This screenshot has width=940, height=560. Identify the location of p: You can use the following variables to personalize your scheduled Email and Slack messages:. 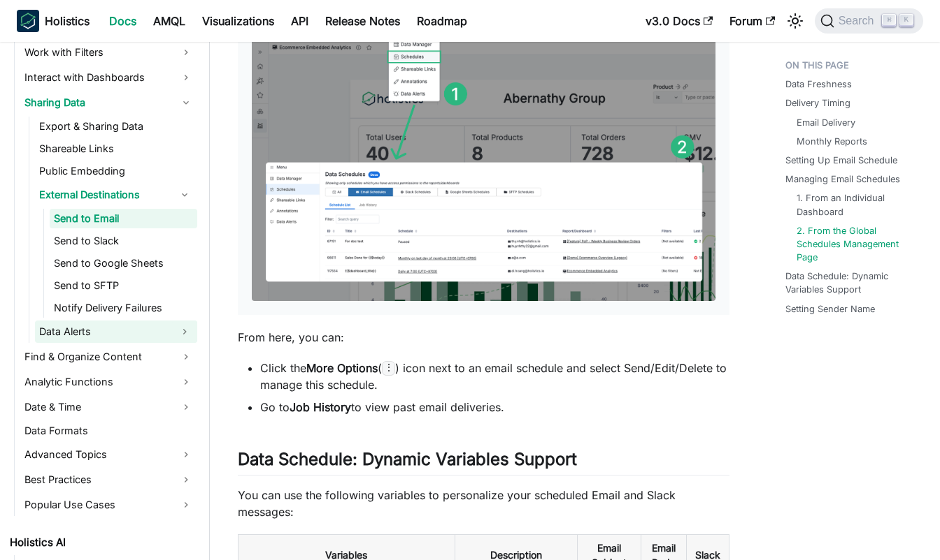
(483, 503).